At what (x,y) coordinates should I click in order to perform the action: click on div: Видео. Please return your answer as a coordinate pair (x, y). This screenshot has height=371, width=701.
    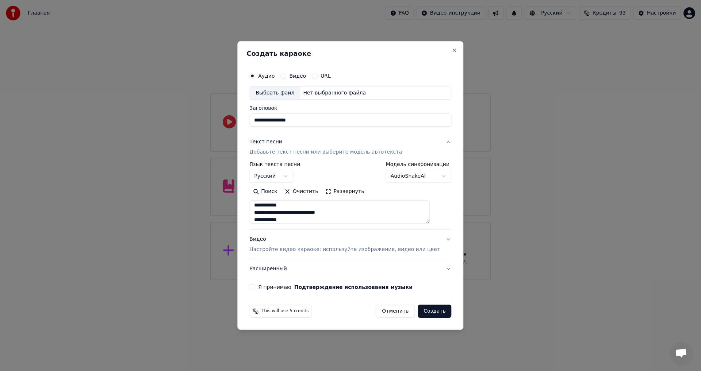
    Looking at the image, I should click on (344, 245).